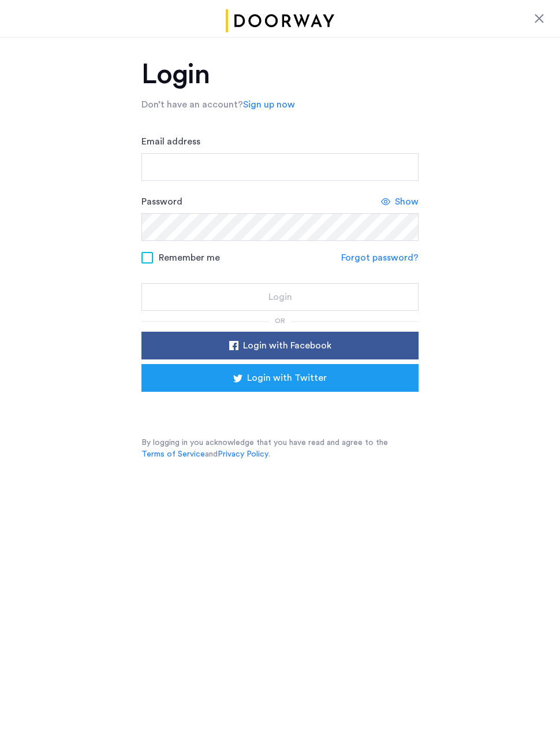 The height and width of the screenshot is (731, 560). I want to click on span: Don’t have an account?, so click(192, 104).